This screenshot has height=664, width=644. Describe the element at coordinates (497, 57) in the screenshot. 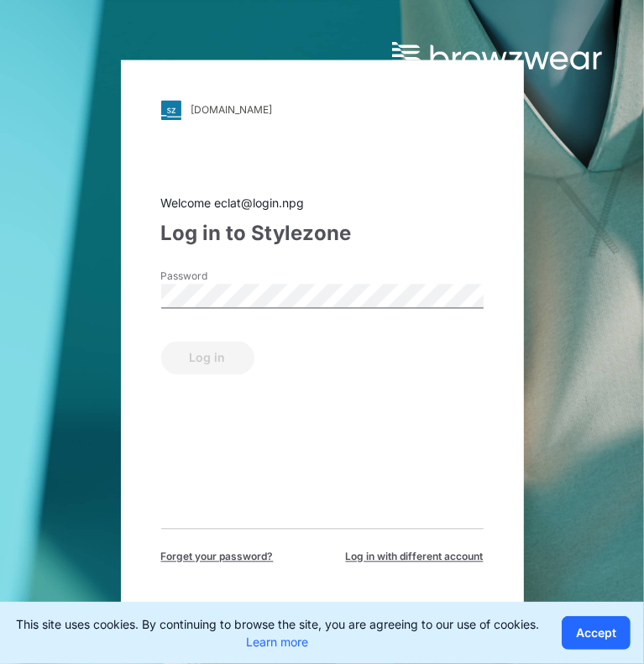

I see `img: browzwear-logo.73288ffb.svg` at that location.